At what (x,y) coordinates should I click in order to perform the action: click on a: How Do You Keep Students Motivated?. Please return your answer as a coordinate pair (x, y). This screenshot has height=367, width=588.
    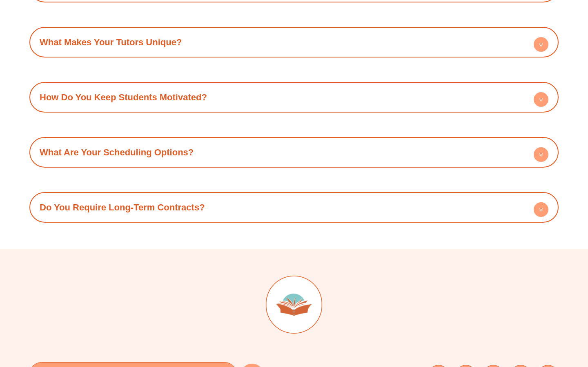
    Looking at the image, I should click on (123, 97).